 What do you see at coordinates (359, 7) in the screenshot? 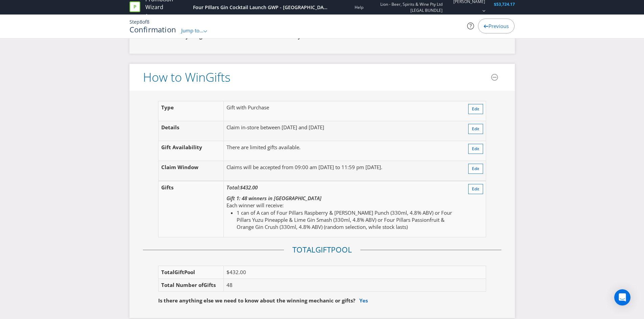
I see `a: Help` at bounding box center [359, 7].